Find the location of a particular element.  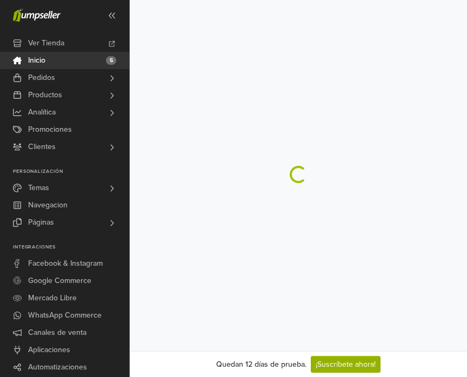

p: Personalización is located at coordinates (71, 172).